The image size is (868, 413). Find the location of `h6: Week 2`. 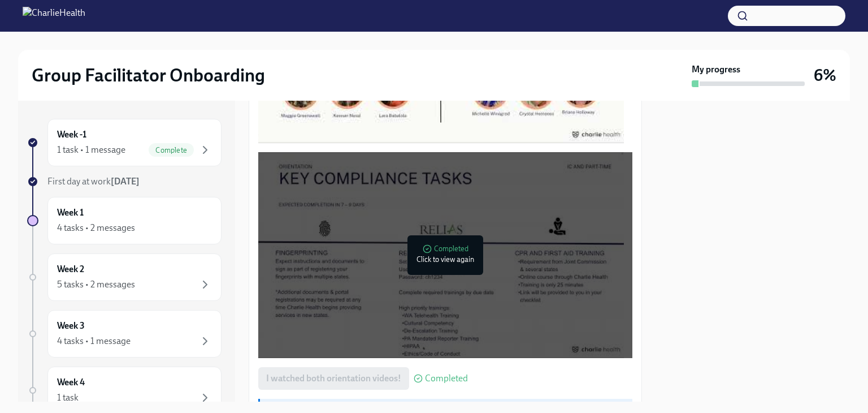

h6: Week 2 is located at coordinates (70, 269).